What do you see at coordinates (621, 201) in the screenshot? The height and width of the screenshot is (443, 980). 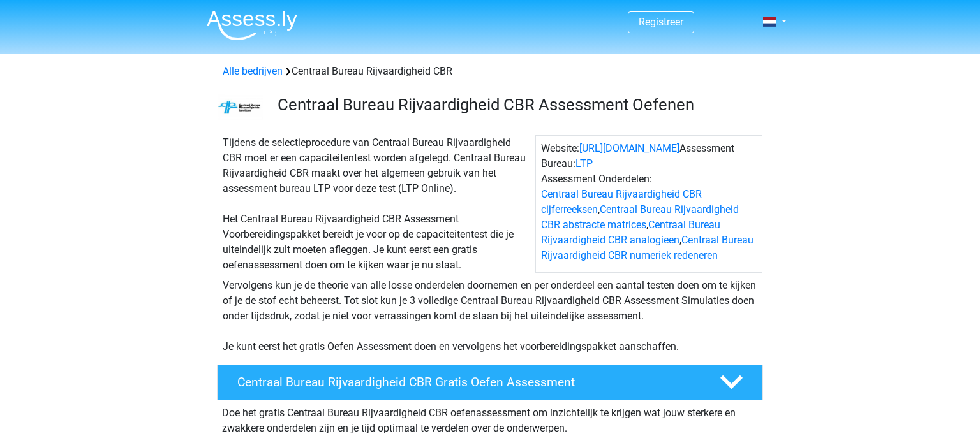 I see `a: Centraal Bureau Rijvaardigheid CBR cijferreeksen` at bounding box center [621, 201].